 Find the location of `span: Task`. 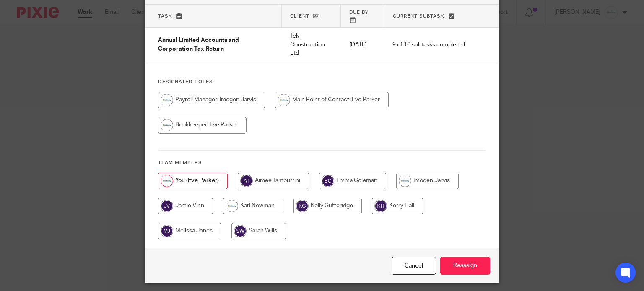

span: Task is located at coordinates (165, 16).